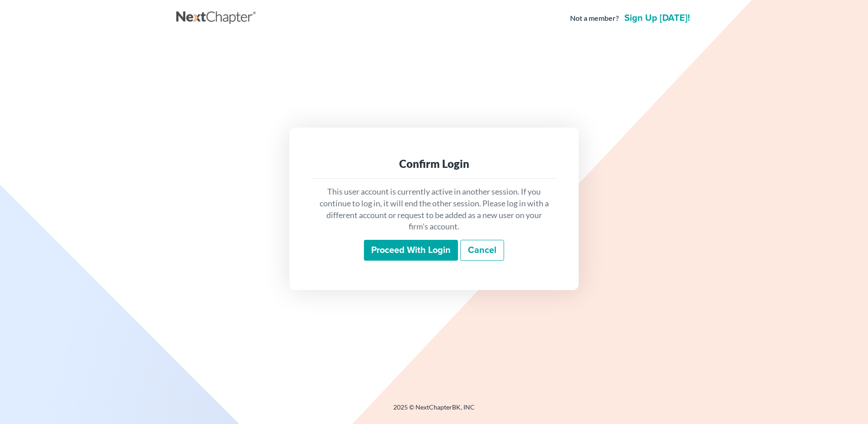 Image resolution: width=868 pixels, height=424 pixels. Describe the element at coordinates (411, 250) in the screenshot. I see `input: Proceed with login` at that location.